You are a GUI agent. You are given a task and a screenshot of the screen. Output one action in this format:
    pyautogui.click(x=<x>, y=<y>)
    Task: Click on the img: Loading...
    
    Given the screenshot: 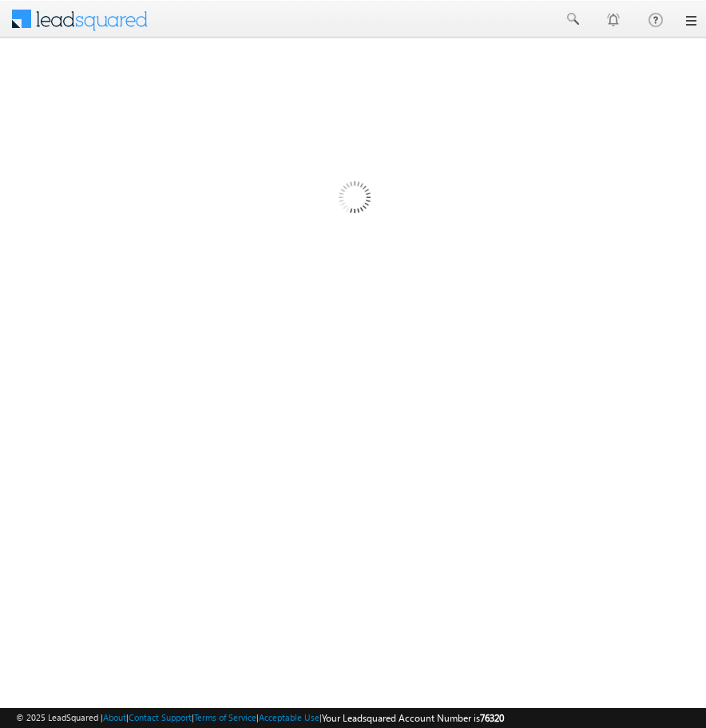 What is the action you would take?
    pyautogui.click(x=353, y=199)
    